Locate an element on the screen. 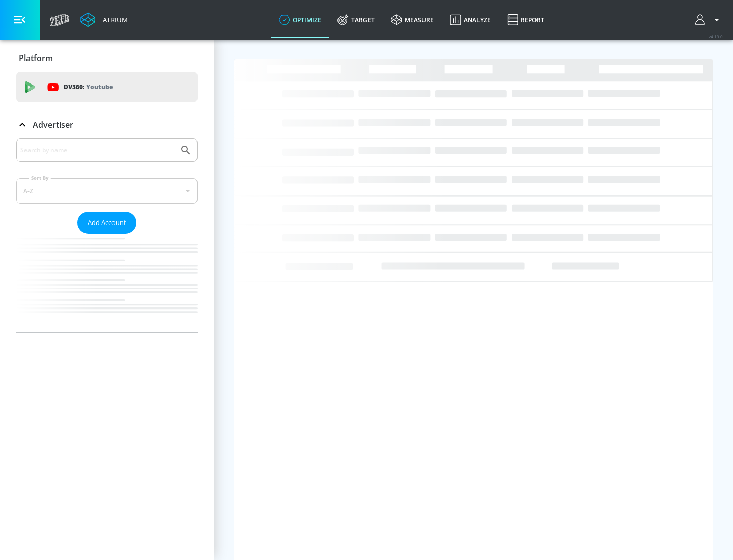 This screenshot has width=733, height=560. span: v 4.19.0 is located at coordinates (715, 36).